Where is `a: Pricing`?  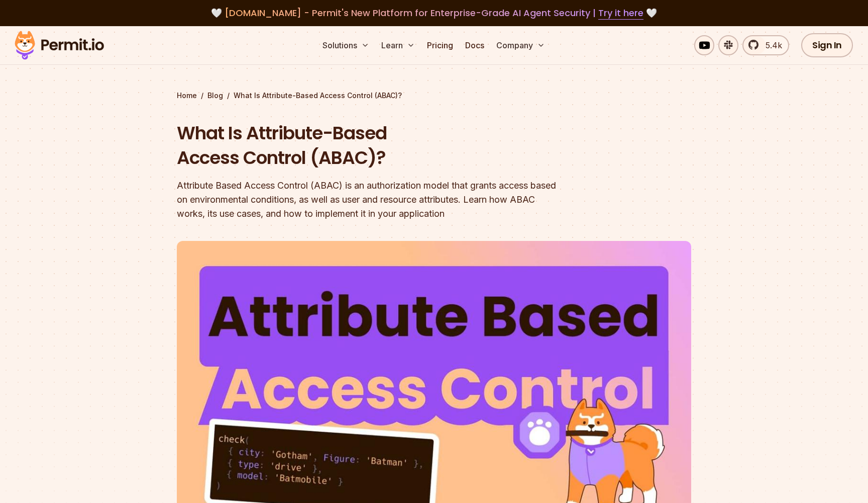
a: Pricing is located at coordinates (440, 45).